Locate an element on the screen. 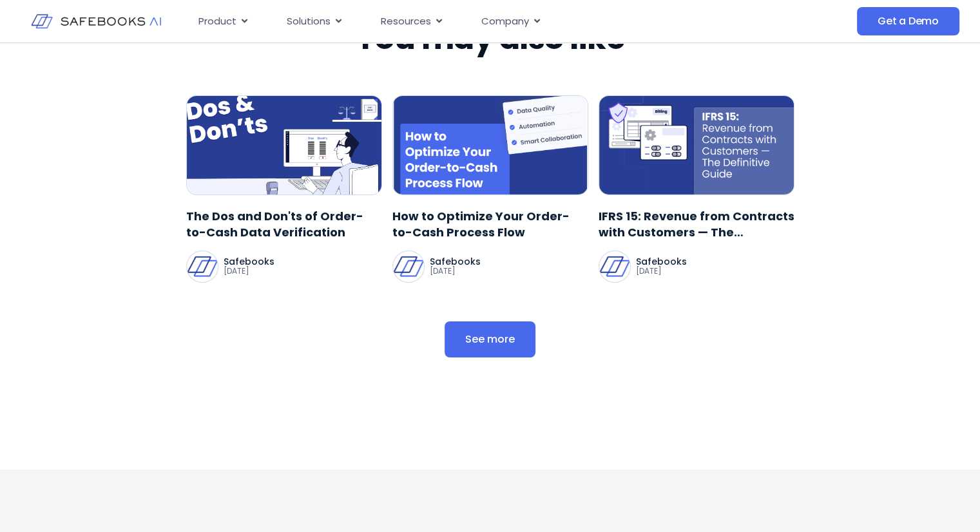 The image size is (980, 532). div: Menu Toggle is located at coordinates (466, 21).